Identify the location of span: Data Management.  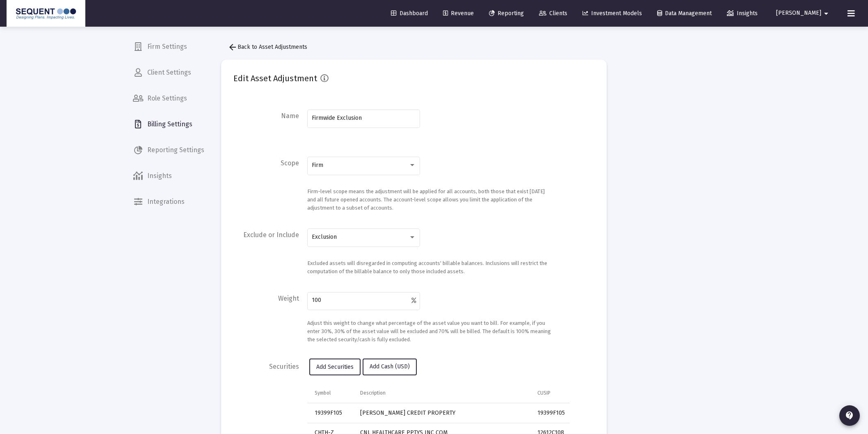
(684, 13).